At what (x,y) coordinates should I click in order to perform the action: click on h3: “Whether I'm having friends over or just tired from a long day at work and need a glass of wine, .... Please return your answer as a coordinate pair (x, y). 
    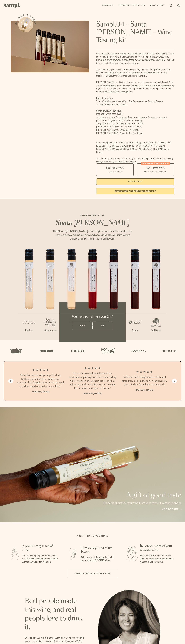
    Looking at the image, I should click on (144, 381).